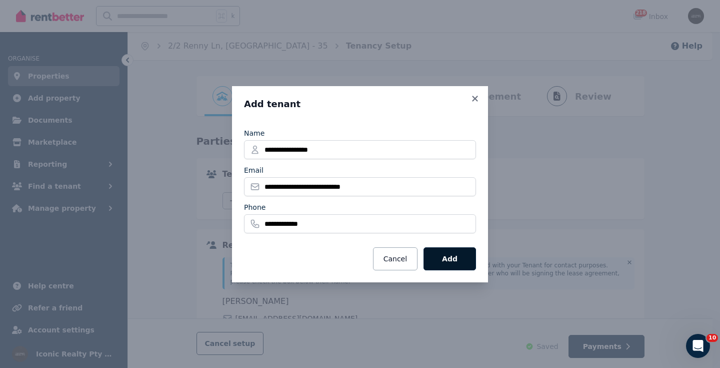 This screenshot has width=720, height=368. What do you see at coordinates (450, 259) in the screenshot?
I see `button: Add` at bounding box center [450, 259].